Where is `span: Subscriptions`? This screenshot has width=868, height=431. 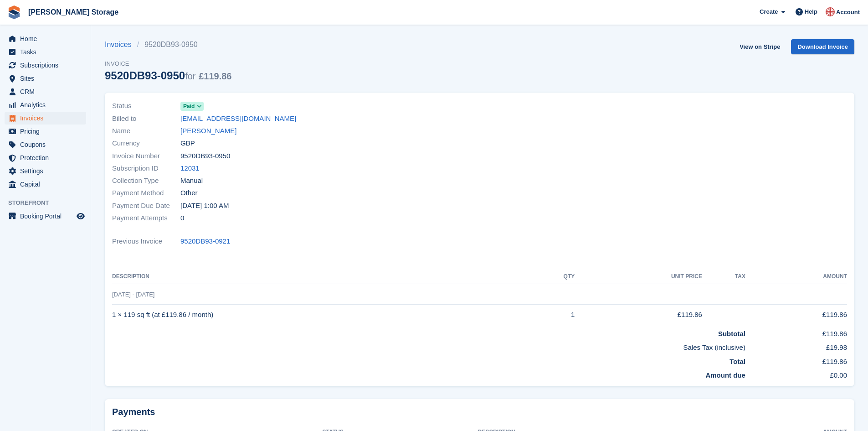 span: Subscriptions is located at coordinates (47, 65).